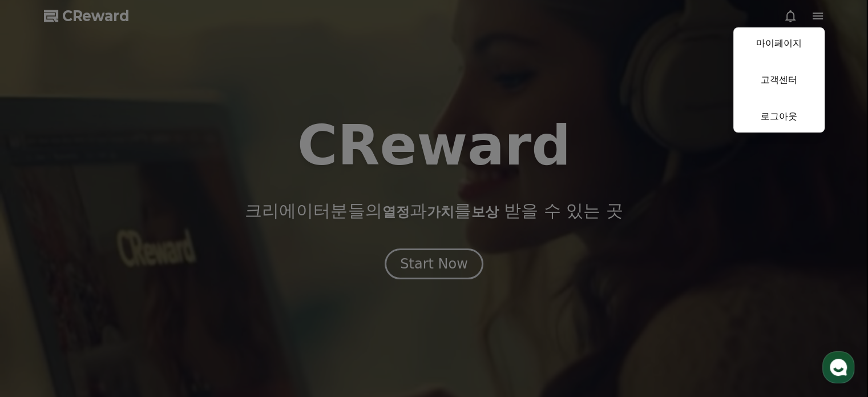 This screenshot has width=868, height=397. What do you see at coordinates (112, 316) in the screenshot?
I see `a: 대화` at bounding box center [112, 316].